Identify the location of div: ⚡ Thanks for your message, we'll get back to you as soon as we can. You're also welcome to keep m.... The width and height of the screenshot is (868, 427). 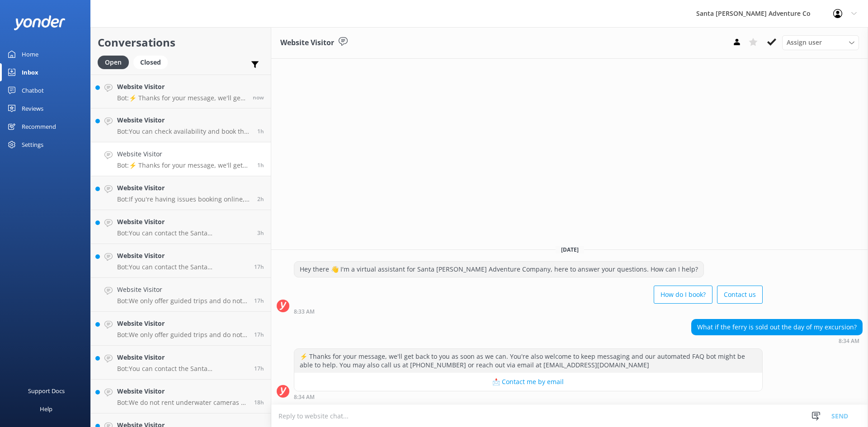
(528, 361).